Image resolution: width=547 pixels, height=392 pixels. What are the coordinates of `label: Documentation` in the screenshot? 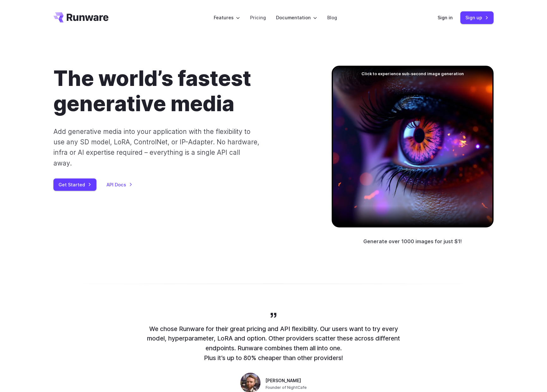 It's located at (297, 17).